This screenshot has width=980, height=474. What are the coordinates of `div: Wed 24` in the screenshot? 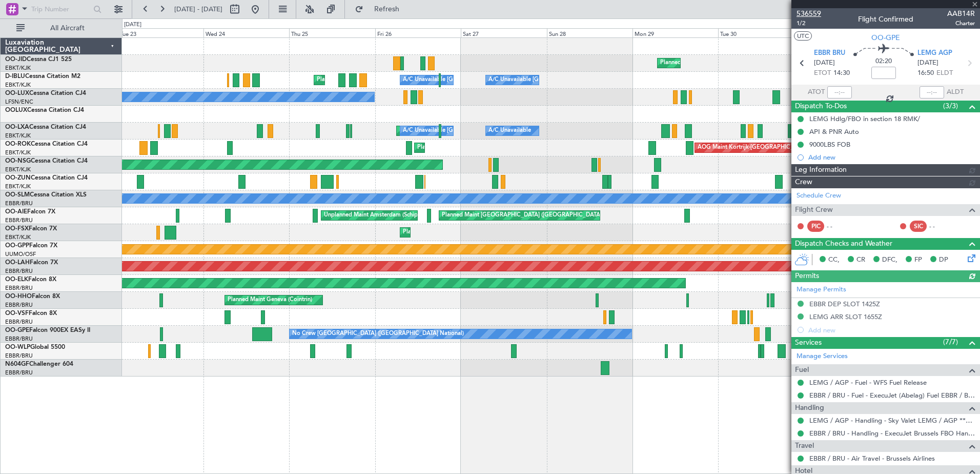 It's located at (246, 33).